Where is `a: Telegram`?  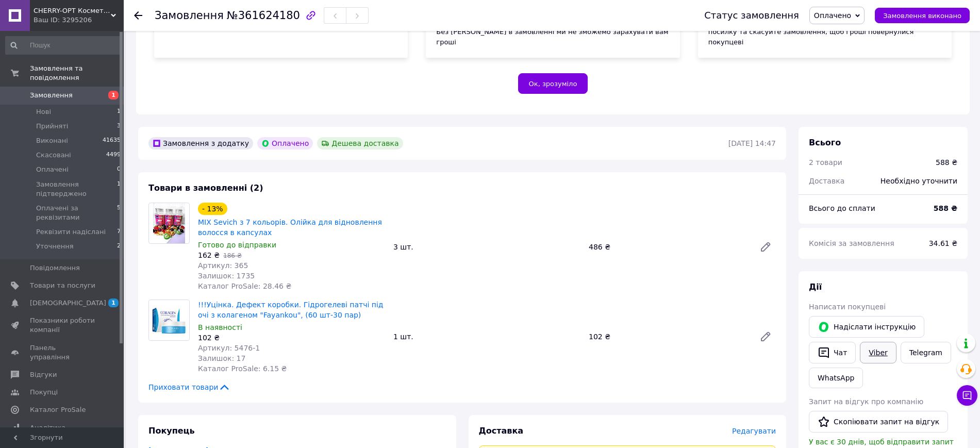
a: Telegram is located at coordinates (926, 353).